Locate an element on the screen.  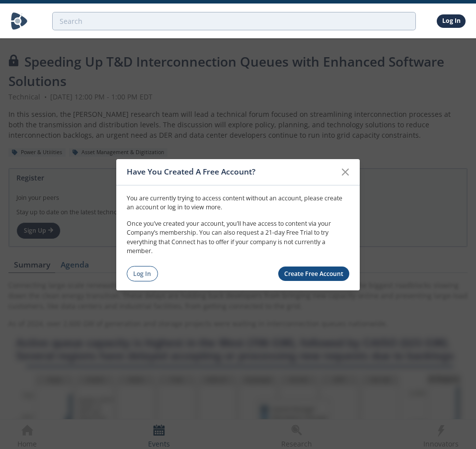
p: You are currently trying to access content without an account, please create an account or log in... is located at coordinates (238, 203).